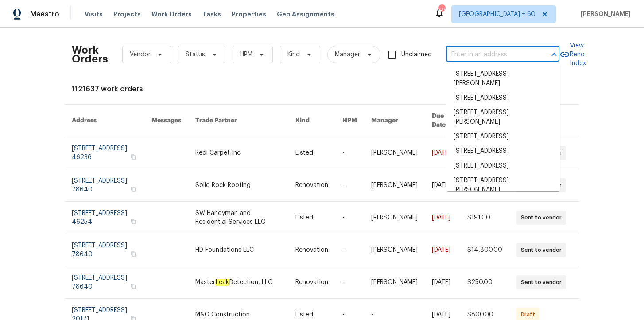  Describe the element at coordinates (249, 14) in the screenshot. I see `span: Properties` at that location.